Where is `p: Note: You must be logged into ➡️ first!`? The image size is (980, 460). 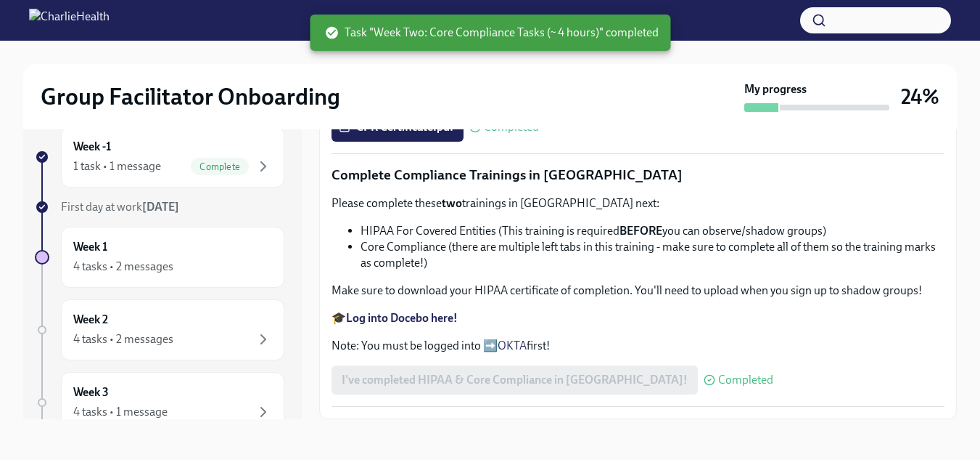
p: Note: You must be logged into ➡️ first! is located at coordinates (638, 346).